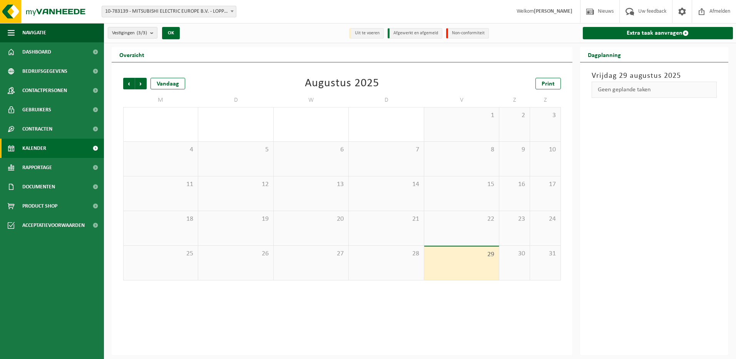 The width and height of the screenshot is (736, 359). I want to click on span: 27, so click(311, 254).